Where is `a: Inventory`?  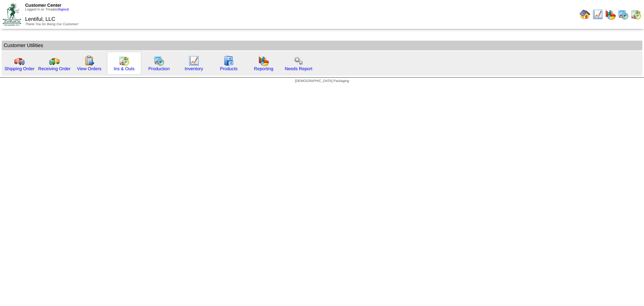 a: Inventory is located at coordinates (194, 68).